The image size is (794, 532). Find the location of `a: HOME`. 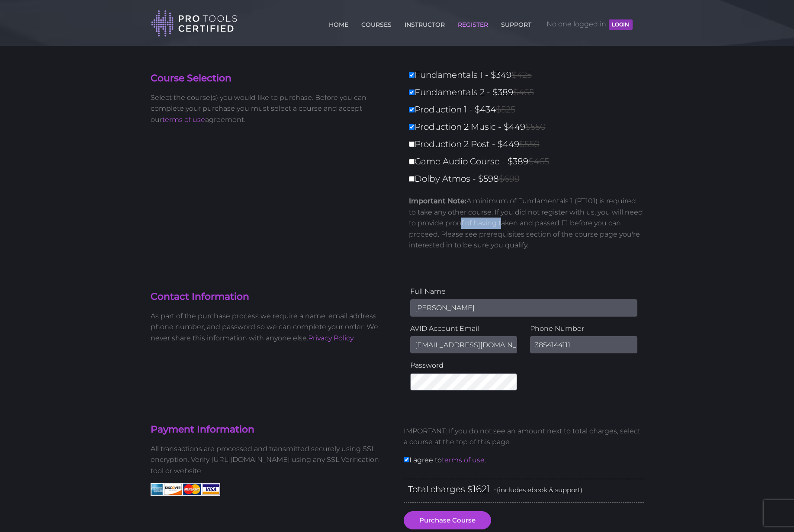

a: HOME is located at coordinates (339, 23).